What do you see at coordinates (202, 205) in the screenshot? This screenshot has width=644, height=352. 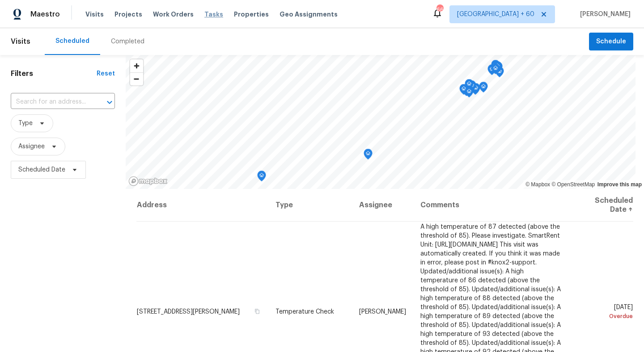 I see `th: Address` at bounding box center [202, 205].